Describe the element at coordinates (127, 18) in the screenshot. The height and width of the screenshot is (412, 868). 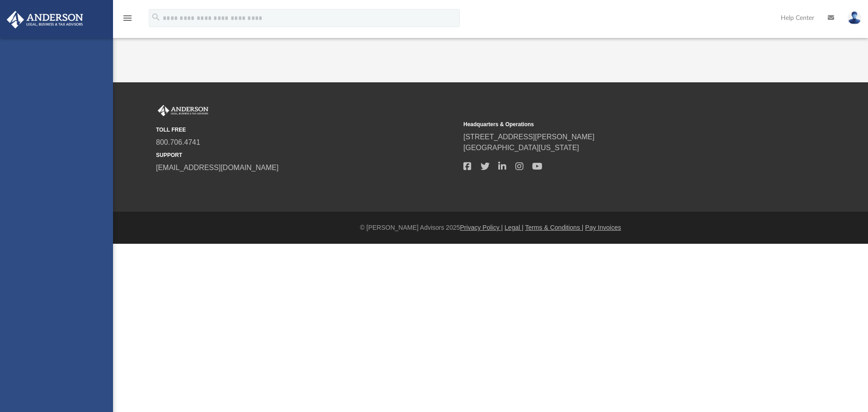
I see `i: menu` at that location.